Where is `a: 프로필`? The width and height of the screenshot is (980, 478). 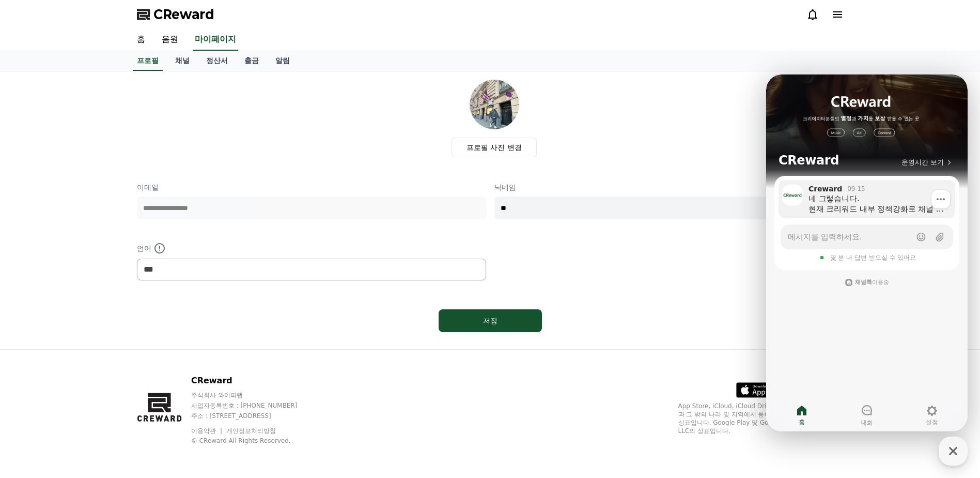 a: 프로필 is located at coordinates (148, 61).